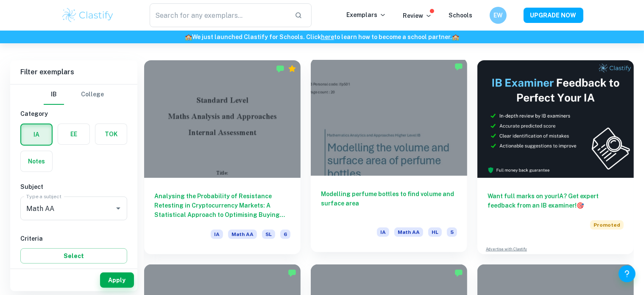 The height and width of the screenshot is (295, 644). What do you see at coordinates (111, 134) in the screenshot?
I see `button: TOK` at bounding box center [111, 134].